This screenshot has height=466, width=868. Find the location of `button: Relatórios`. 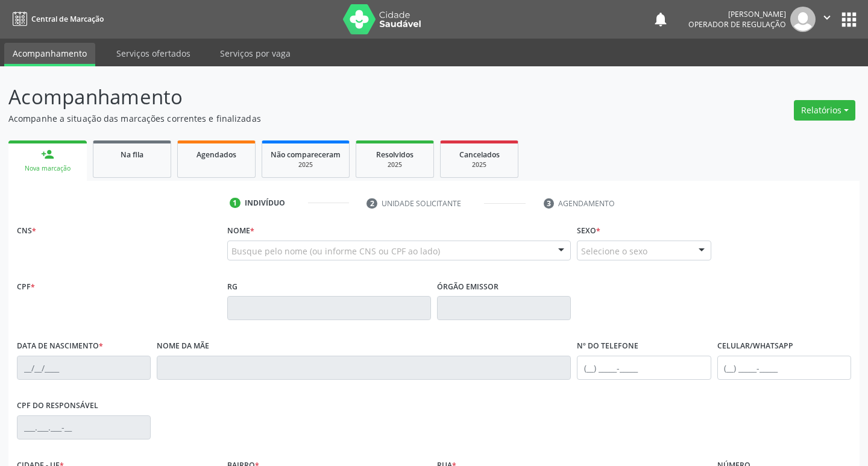

button: Relatórios is located at coordinates (825, 110).